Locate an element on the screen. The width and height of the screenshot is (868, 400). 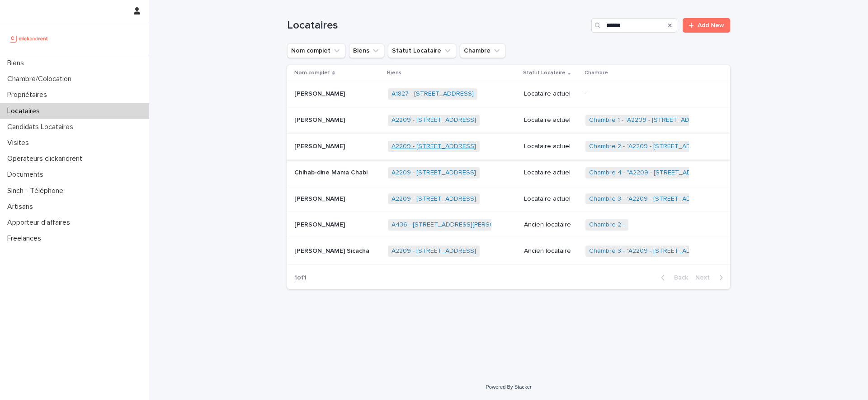
p: Chambre/Colocation is located at coordinates (41, 79).